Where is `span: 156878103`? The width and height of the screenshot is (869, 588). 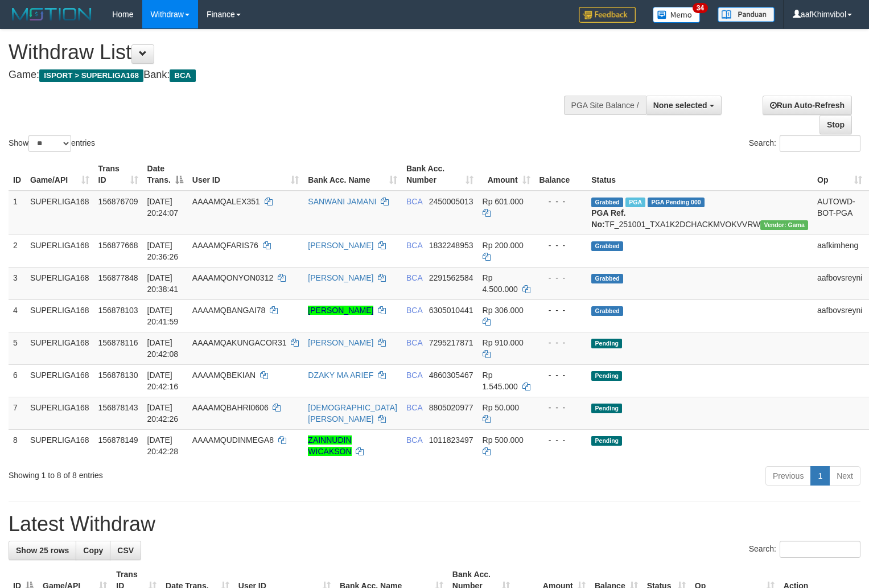
span: 156878103 is located at coordinates (118, 310).